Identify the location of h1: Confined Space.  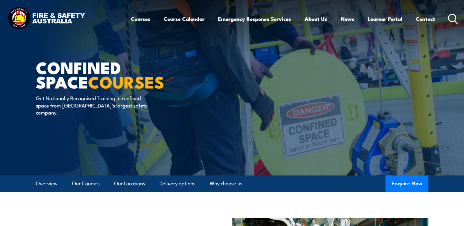
(112, 74).